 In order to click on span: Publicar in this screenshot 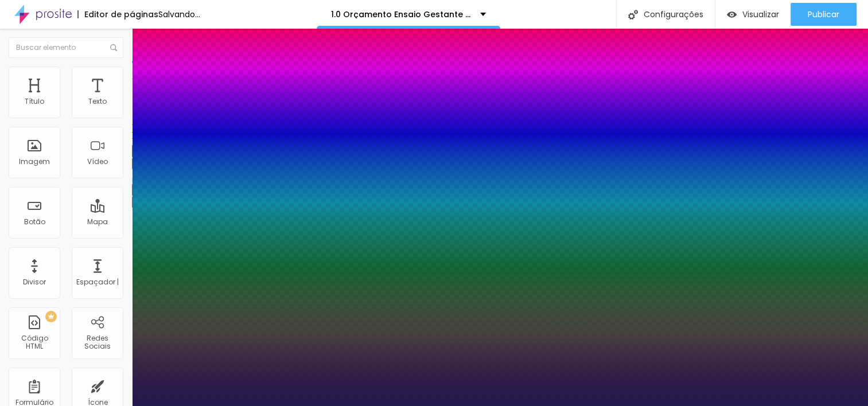, I will do `click(823, 14)`.